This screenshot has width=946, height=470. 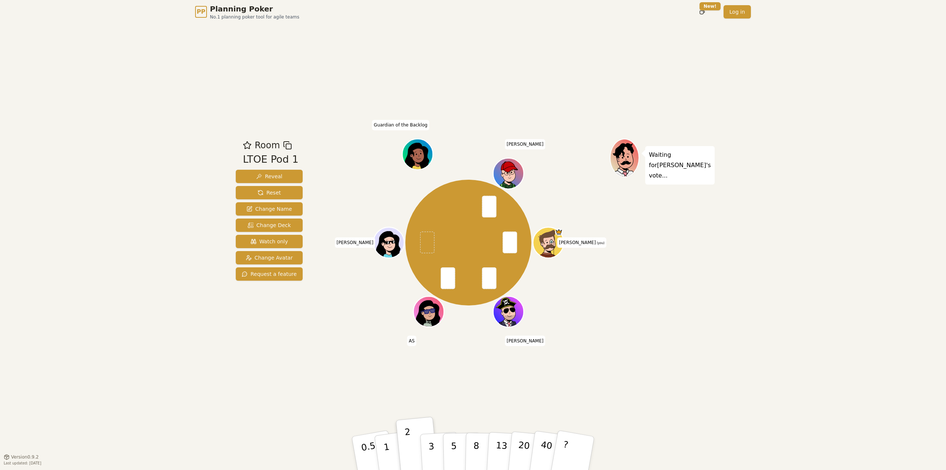 I want to click on div: LTOE Pod 1, so click(x=270, y=159).